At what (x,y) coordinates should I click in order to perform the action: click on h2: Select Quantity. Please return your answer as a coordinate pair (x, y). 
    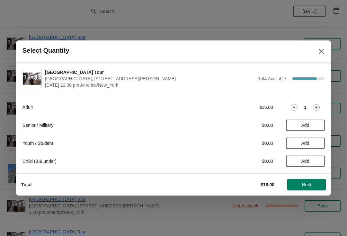
    Looking at the image, I should click on (46, 50).